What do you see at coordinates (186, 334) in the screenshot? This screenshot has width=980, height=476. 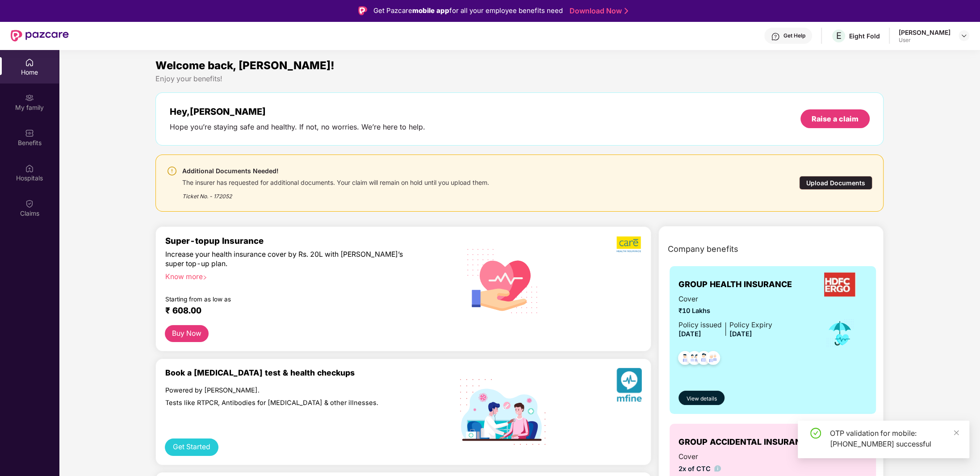 I see `button: Buy Now` at bounding box center [186, 334].